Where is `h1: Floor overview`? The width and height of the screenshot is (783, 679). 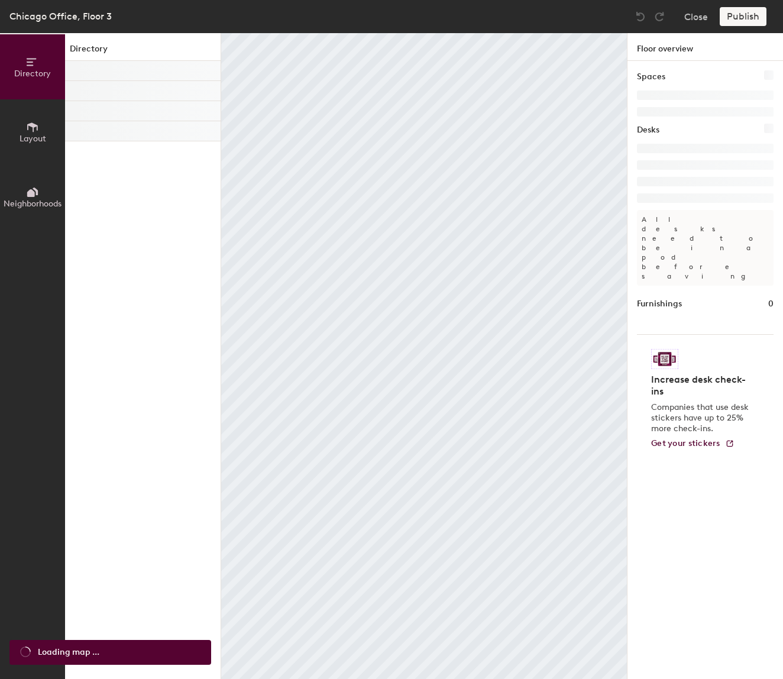 h1: Floor overview is located at coordinates (705, 47).